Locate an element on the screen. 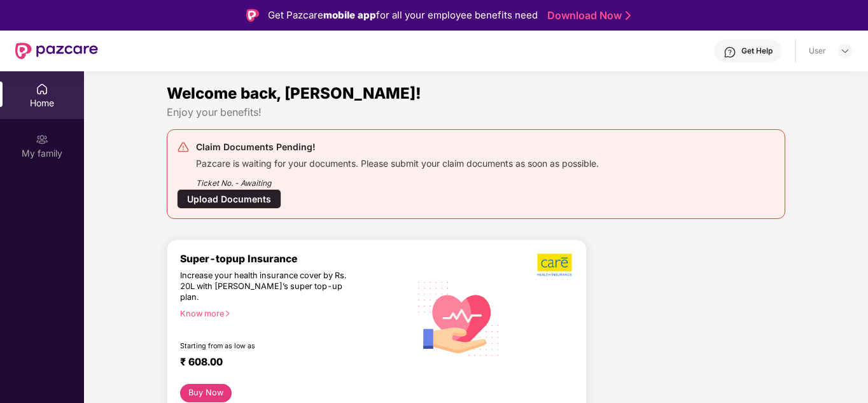 Image resolution: width=868 pixels, height=403 pixels. div: Upload Documents is located at coordinates (229, 199).